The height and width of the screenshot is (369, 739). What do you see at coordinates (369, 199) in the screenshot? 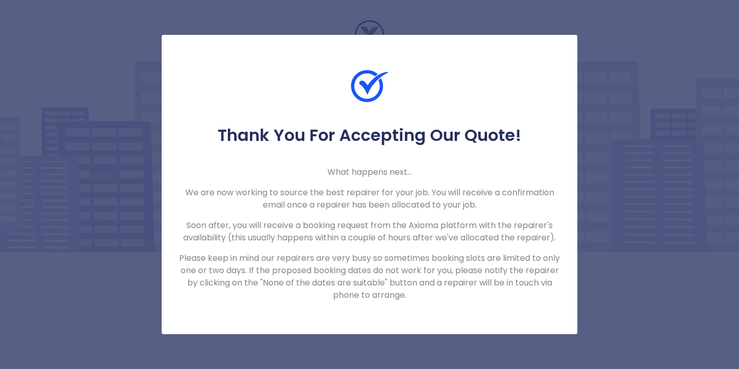
I see `p: We are now working to source the best repairer for your job. You will receive a confirmation emai...` at bounding box center [369, 199].